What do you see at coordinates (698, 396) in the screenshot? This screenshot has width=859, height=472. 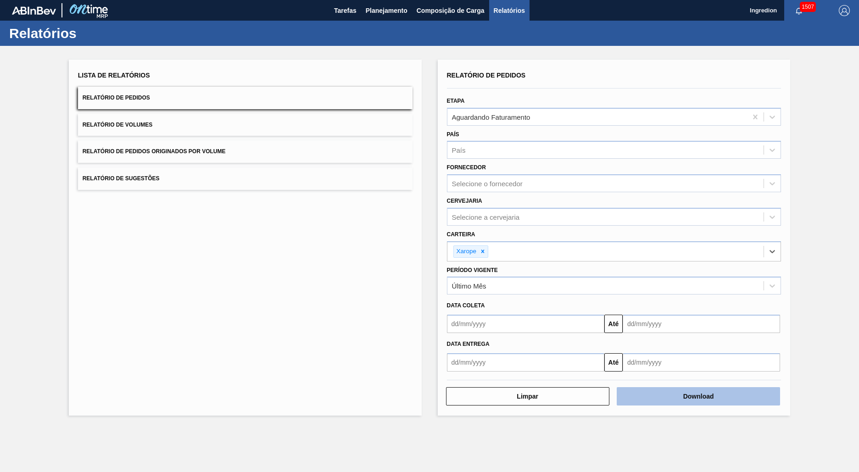 I see `button: Download` at bounding box center [698, 396].